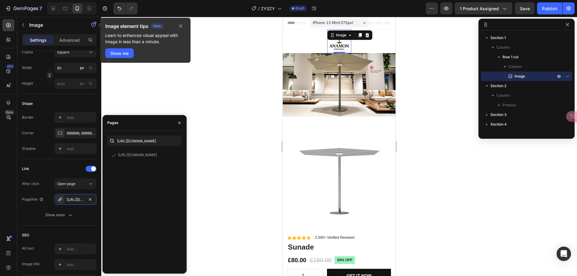  Describe the element at coordinates (29, 149) in the screenshot. I see `div: Shadow` at that location.